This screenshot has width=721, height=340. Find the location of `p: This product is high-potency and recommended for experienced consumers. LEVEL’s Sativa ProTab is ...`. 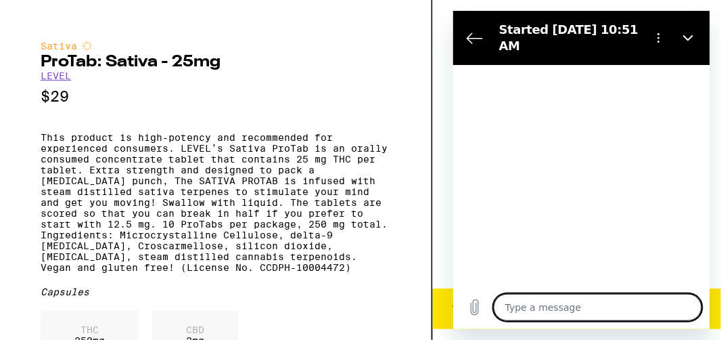

p: This product is high-potency and recommended for experienced consumers. LEVEL’s Sativa ProTab is ... is located at coordinates (216, 202).